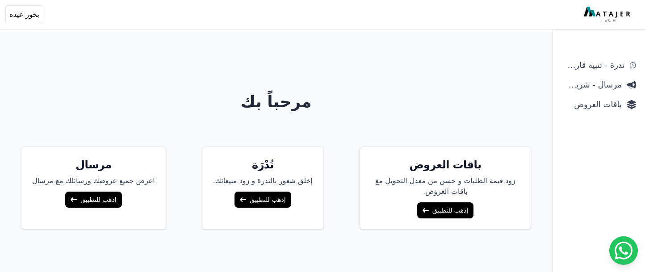 Image resolution: width=645 pixels, height=272 pixels. Describe the element at coordinates (24, 15) in the screenshot. I see `button: بخور عيده` at that location.